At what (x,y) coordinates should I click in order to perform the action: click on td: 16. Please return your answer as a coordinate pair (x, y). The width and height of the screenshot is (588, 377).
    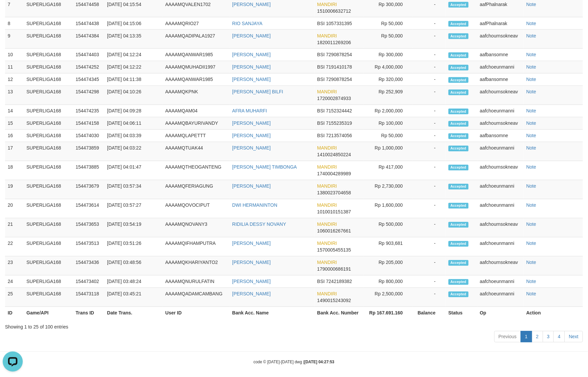
    Looking at the image, I should click on (14, 136).